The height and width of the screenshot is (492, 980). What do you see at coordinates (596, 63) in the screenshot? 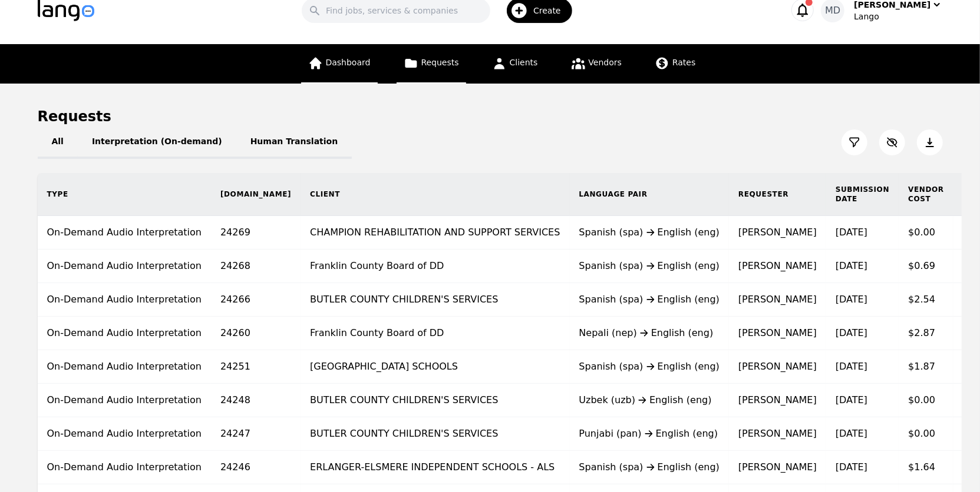
I see `a: Vendors` at bounding box center [596, 63].